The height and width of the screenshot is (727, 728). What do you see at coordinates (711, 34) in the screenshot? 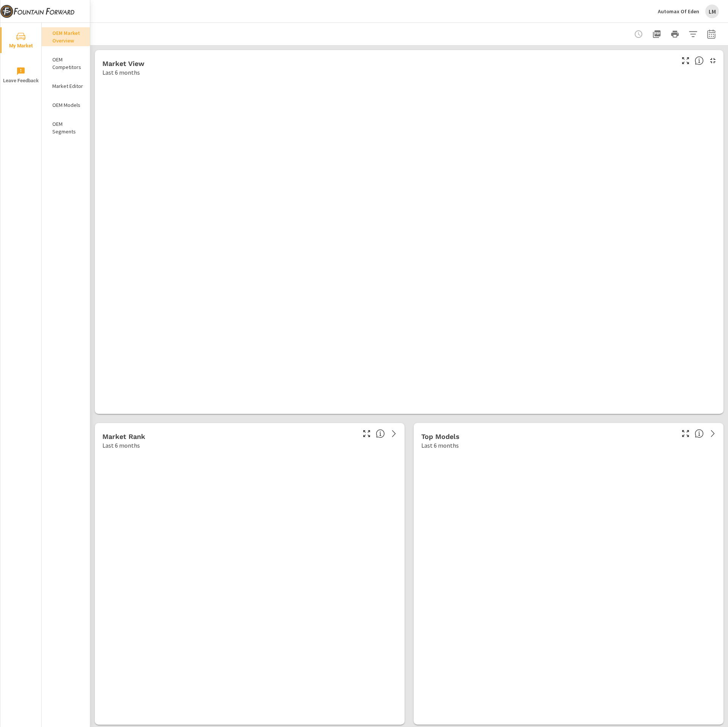
I see `button: Select Date Range` at bounding box center [711, 34].